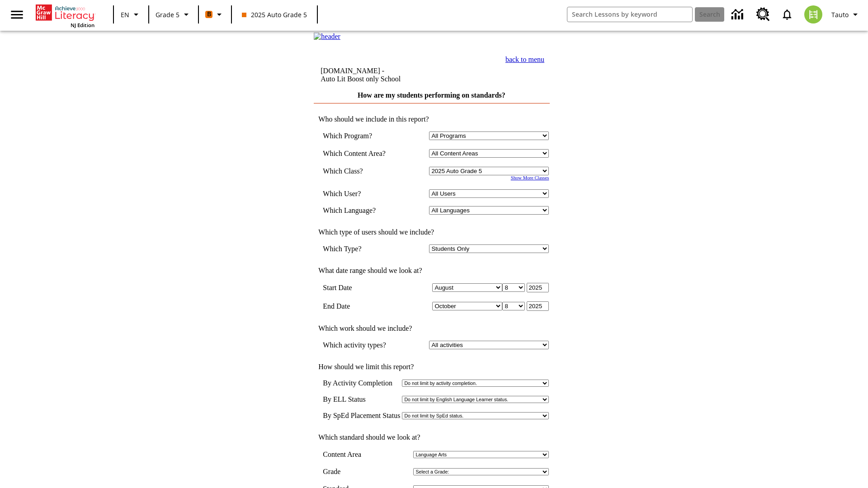  What do you see at coordinates (525, 59) in the screenshot?
I see `a: back to menu` at bounding box center [525, 59].